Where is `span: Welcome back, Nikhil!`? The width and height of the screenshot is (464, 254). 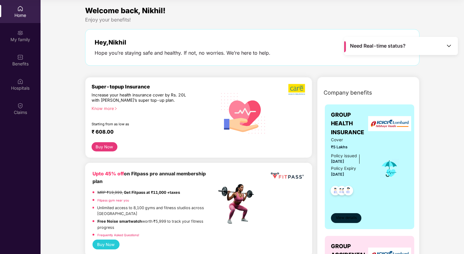 span: Welcome back, Nikhil! is located at coordinates (125, 10).